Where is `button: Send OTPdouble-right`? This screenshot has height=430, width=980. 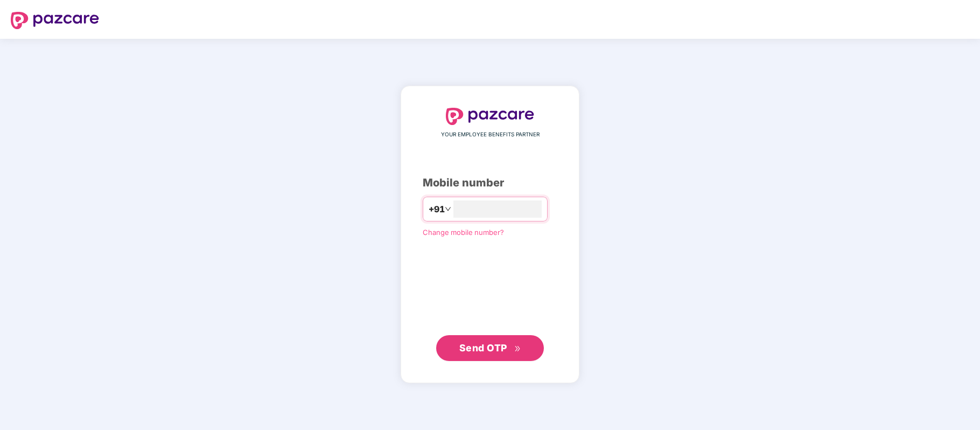
button: Send OTPdouble-right is located at coordinates (490, 348).